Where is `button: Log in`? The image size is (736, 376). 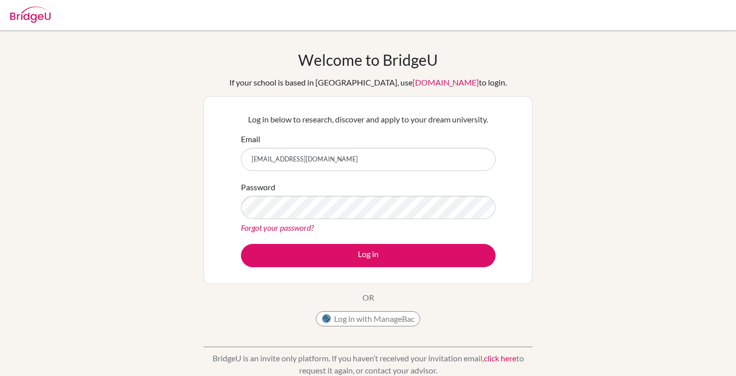
button: Log in is located at coordinates (368, 256).